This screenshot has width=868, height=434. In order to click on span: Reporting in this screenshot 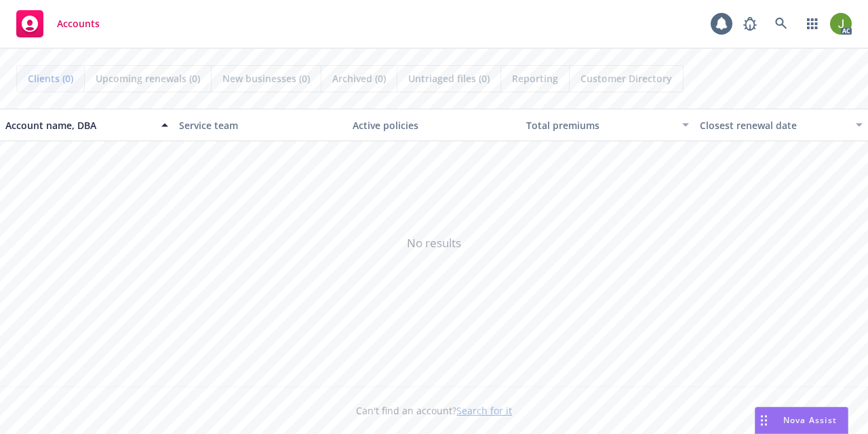, I will do `click(535, 78)`.